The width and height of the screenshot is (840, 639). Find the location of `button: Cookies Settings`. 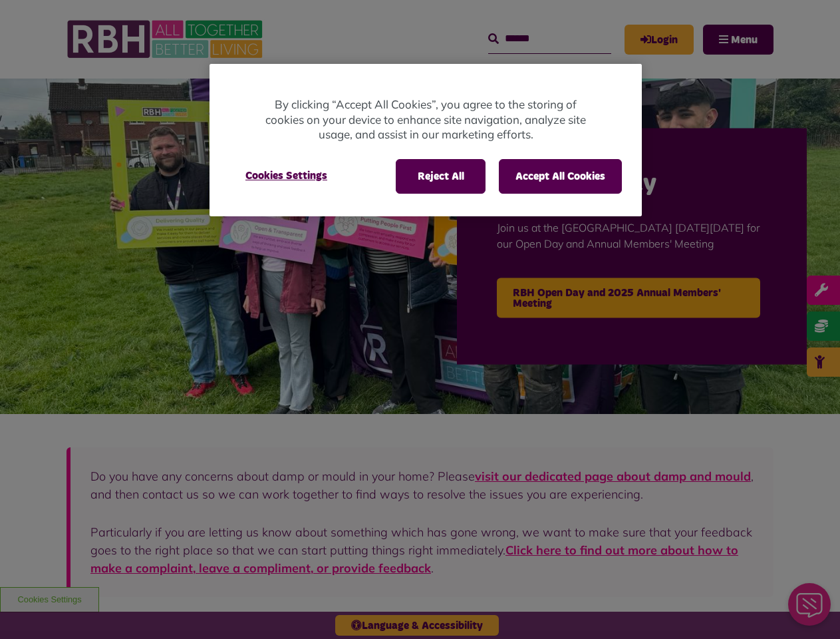

button: Cookies Settings is located at coordinates (286, 176).